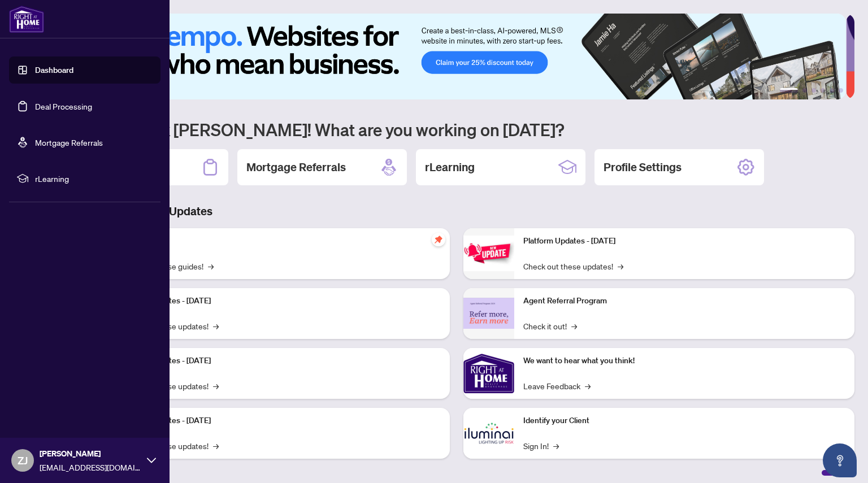 The image size is (868, 483). What do you see at coordinates (94, 178) in the screenshot?
I see `span: rLearning` at bounding box center [94, 178].